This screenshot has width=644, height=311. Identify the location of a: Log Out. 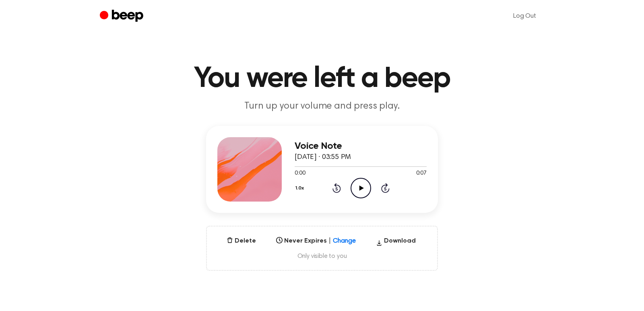
(524, 16).